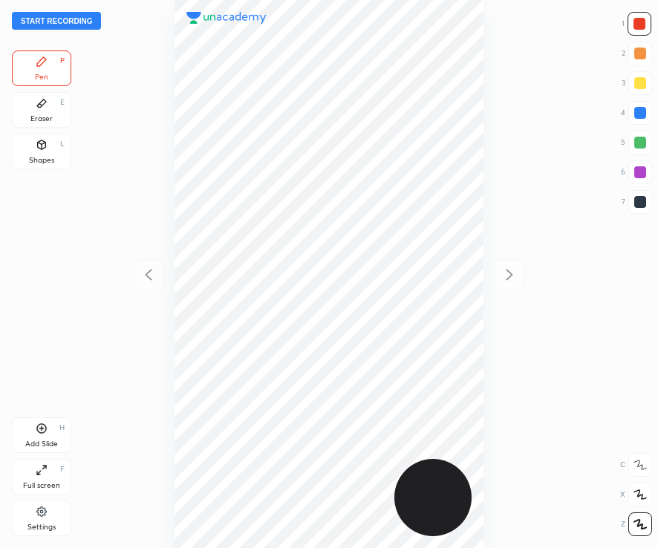  Describe the element at coordinates (42, 119) in the screenshot. I see `div: Eraser` at that location.